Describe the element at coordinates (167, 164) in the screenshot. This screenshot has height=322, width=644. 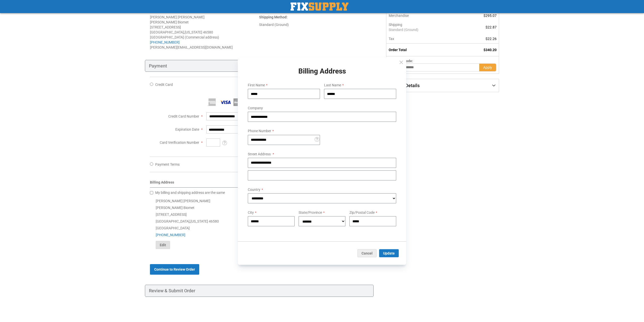
I see `span: Payment Terms` at that location.